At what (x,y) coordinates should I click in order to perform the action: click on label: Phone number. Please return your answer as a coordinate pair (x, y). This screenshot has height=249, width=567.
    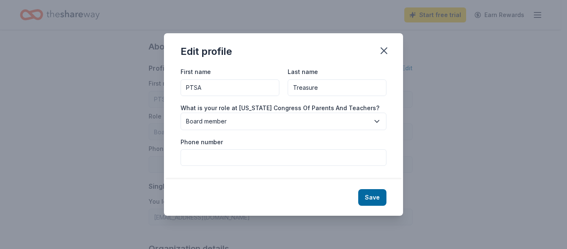
    Looking at the image, I should click on (202, 142).